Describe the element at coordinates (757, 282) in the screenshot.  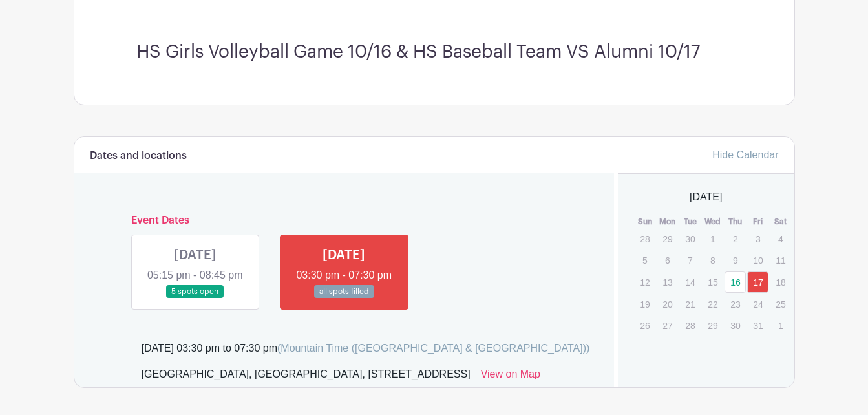
I see `a: 17` at that location.